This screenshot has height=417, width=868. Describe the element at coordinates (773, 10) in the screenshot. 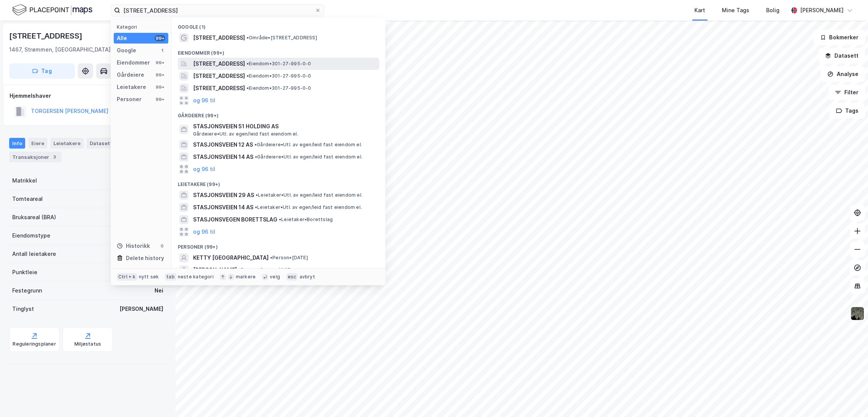

I see `div: Bolig` at that location.